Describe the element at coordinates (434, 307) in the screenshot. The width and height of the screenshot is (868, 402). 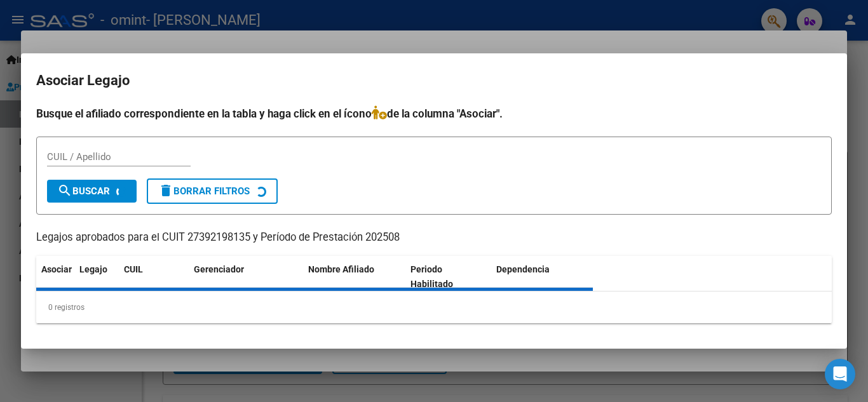
I see `div: 0 registros` at that location.